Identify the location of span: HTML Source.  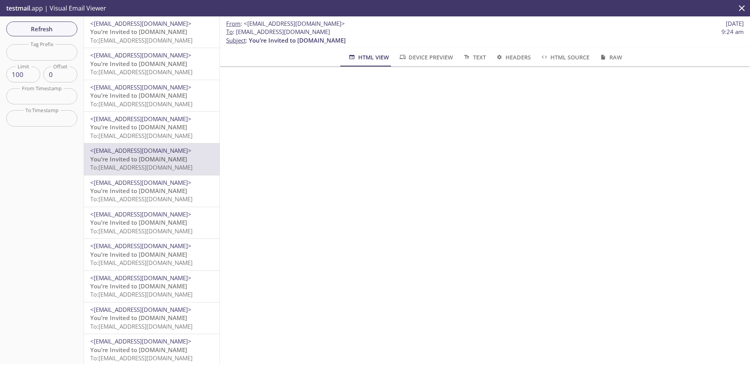
(565, 57).